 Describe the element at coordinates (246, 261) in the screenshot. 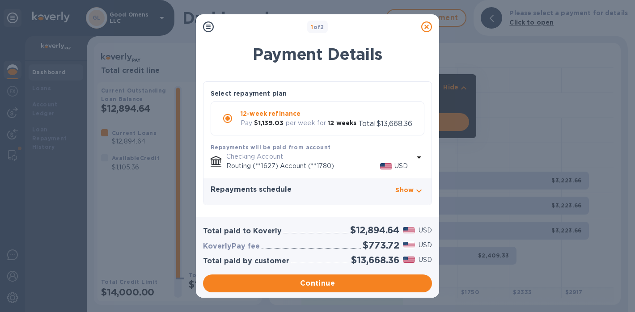

I see `h3: Total paid by customer` at that location.